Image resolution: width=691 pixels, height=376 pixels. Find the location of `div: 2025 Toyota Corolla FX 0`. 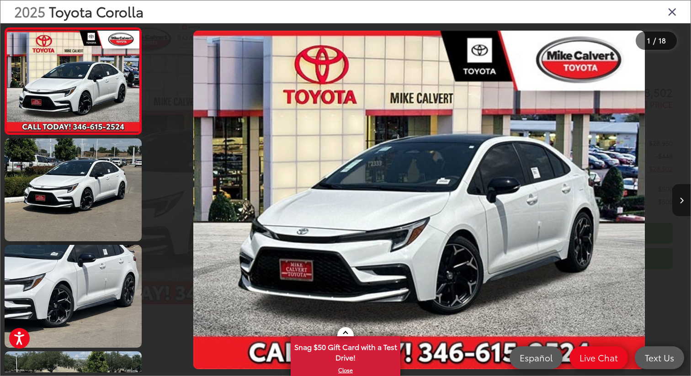

div: 2025 Toyota Corolla FX 0 is located at coordinates (419, 200).